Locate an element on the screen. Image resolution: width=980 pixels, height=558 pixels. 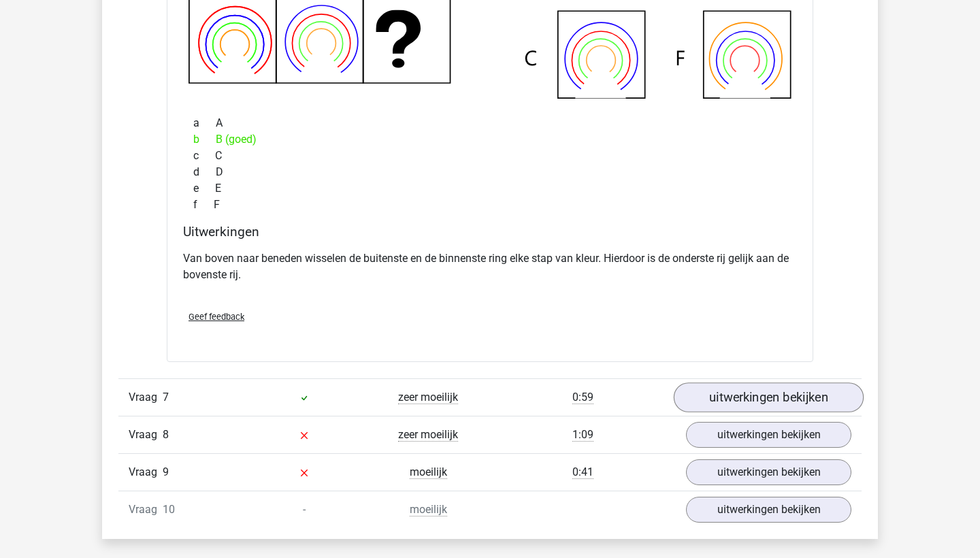
span: 7 is located at coordinates (165, 397).